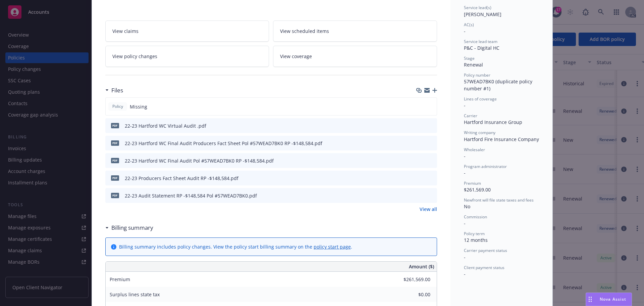 The height and width of the screenshot is (306, 644). What do you see at coordinates (187, 31) in the screenshot?
I see `a: View claims` at bounding box center [187, 31].